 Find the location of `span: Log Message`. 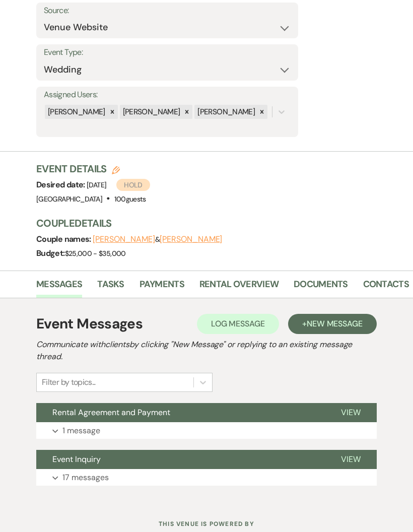

span: Log Message is located at coordinates (238, 323).